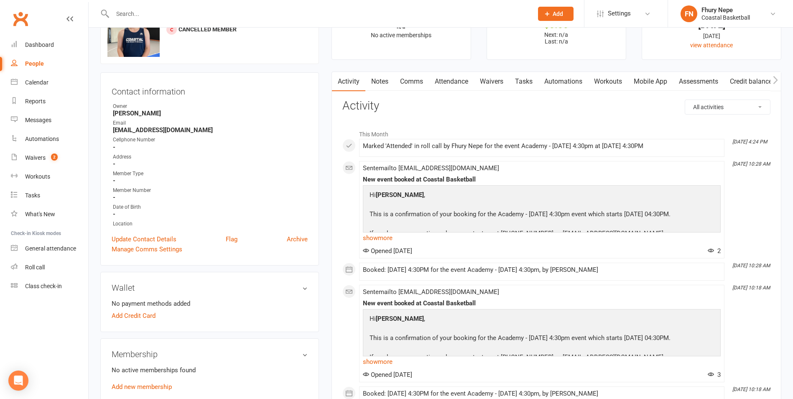 The height and width of the screenshot is (399, 793). Describe the element at coordinates (556, 25) in the screenshot. I see `div: $0.00` at that location.